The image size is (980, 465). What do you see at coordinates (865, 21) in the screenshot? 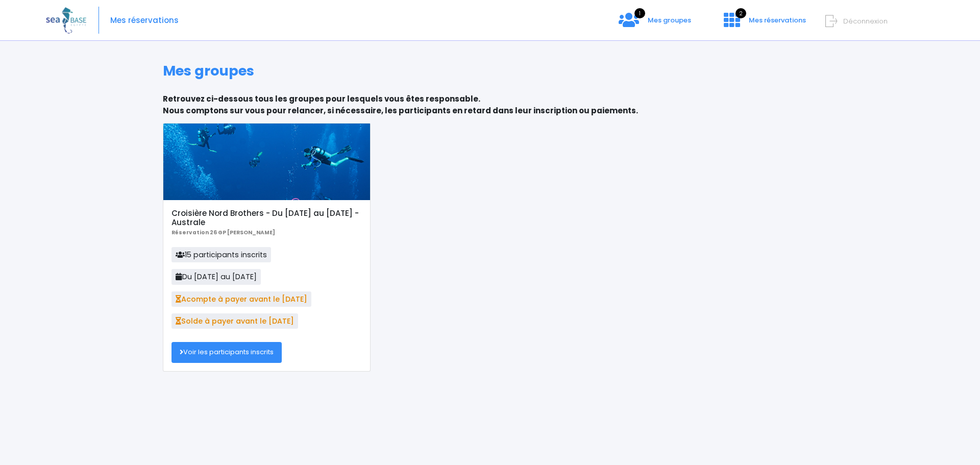
I see `span: Déconnexion` at bounding box center [865, 21].